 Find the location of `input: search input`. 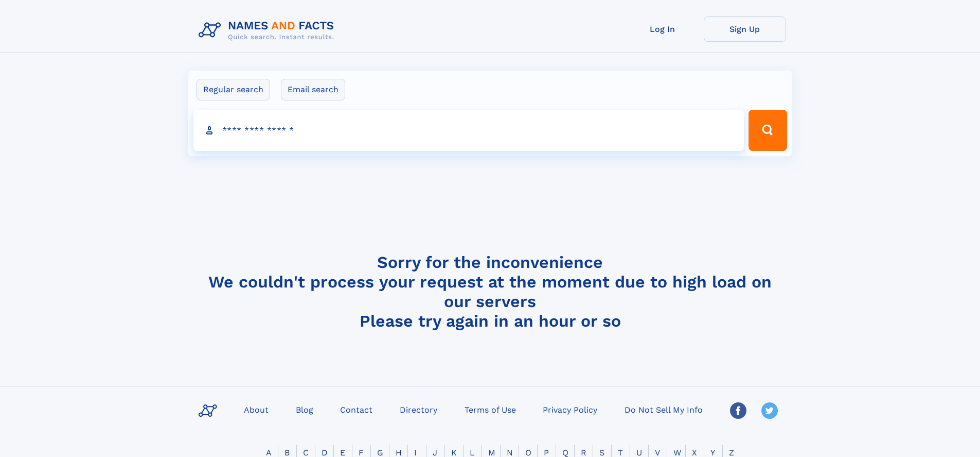

input: search input is located at coordinates (469, 131).